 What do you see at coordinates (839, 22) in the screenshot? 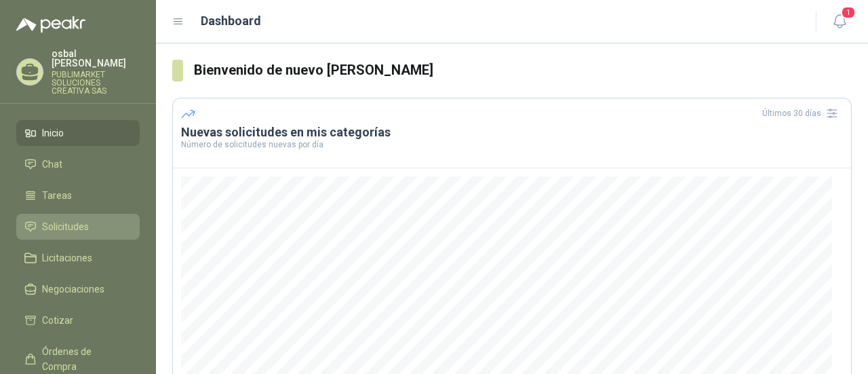
I see `button: 1` at bounding box center [839, 22].